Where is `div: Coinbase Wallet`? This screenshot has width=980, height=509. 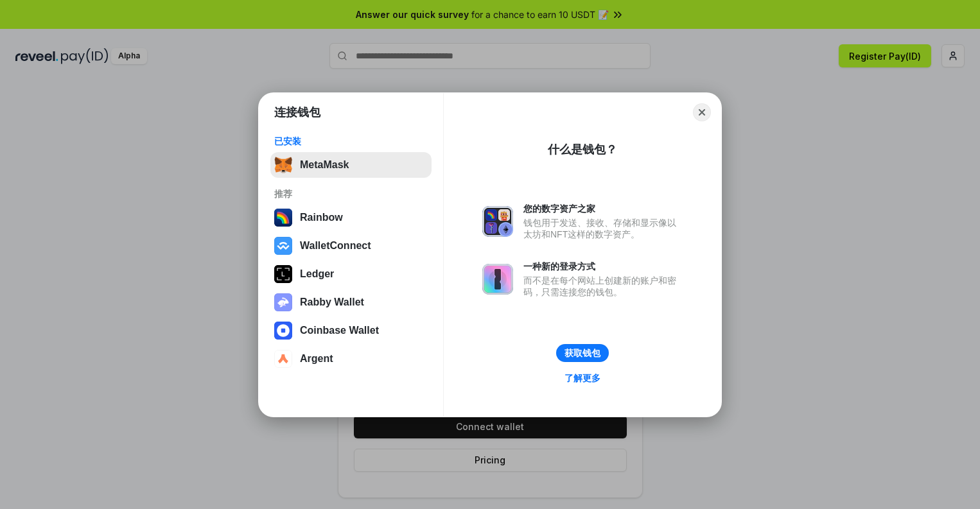
div: Coinbase Wallet is located at coordinates (339, 330).